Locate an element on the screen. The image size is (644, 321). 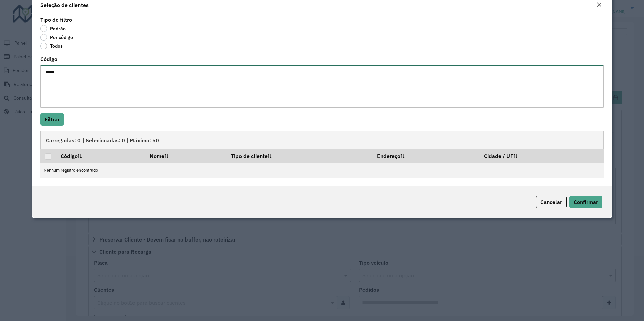
span: Confirmar is located at coordinates (586, 202).